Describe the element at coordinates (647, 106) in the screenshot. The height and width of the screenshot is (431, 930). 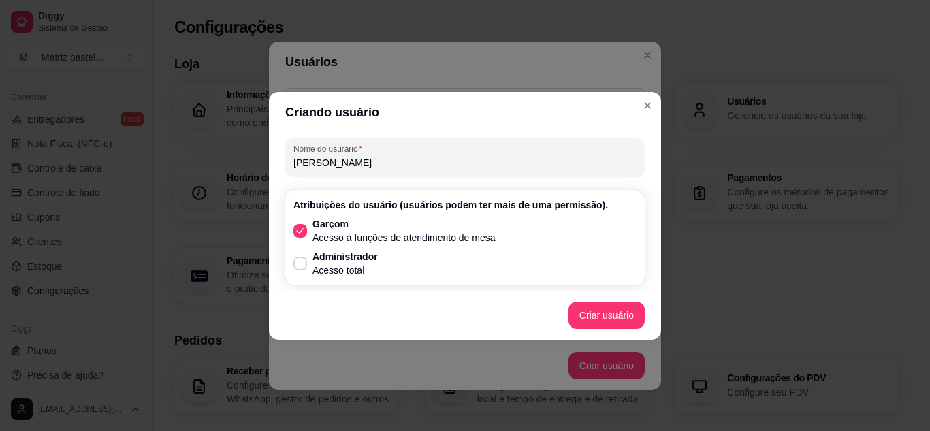
I see `button: Close` at that location.